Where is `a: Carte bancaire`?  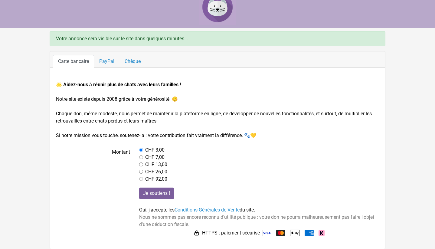
a: Carte bancaire is located at coordinates (73, 61).